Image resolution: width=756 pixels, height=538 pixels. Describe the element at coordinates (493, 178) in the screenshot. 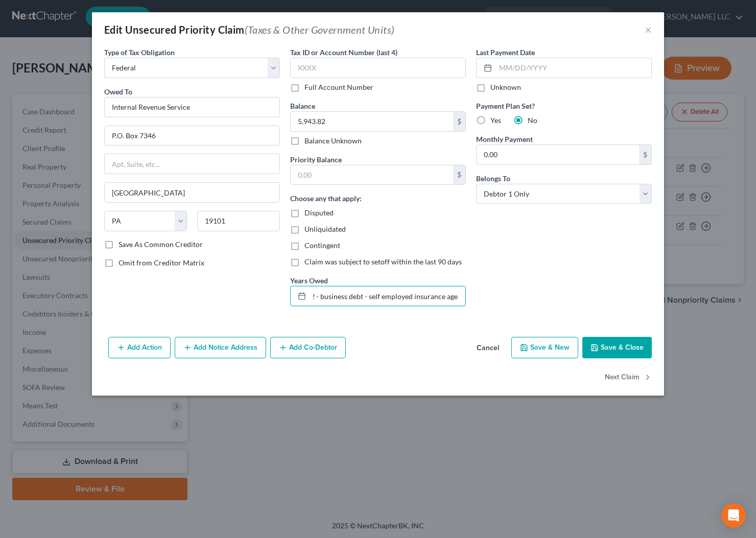

I see `span: Belongs To` at that location.